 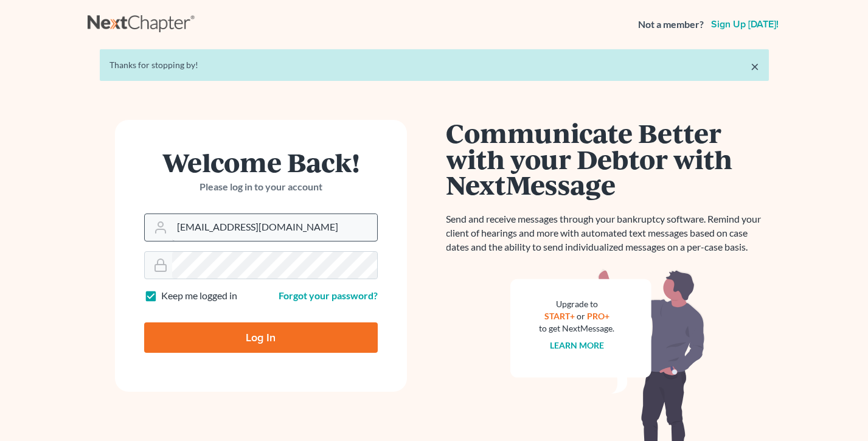 I want to click on input: Log In, so click(x=261, y=338).